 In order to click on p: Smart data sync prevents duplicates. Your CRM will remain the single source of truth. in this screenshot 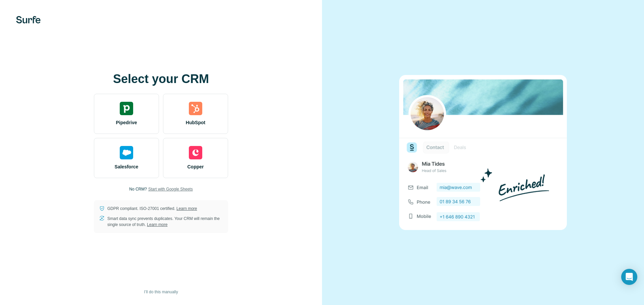, I will do `click(165, 222)`.